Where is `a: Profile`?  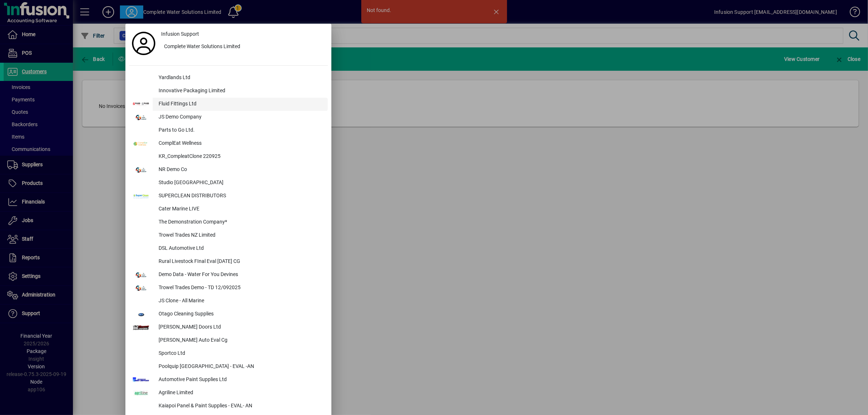 a: Profile is located at coordinates (143, 43).